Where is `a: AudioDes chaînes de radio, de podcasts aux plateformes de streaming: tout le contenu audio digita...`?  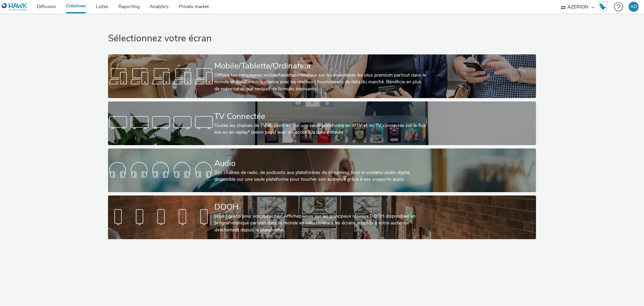
a: AudioDes chaînes de radio, de podcasts aux plateformes de streaming: tout le contenu audio digita... is located at coordinates (322, 170).